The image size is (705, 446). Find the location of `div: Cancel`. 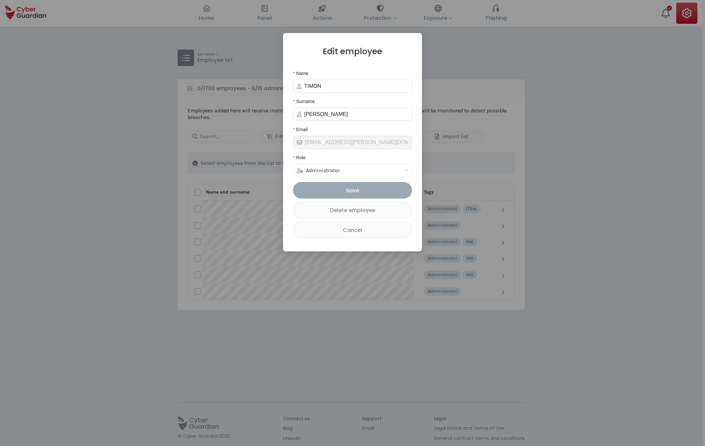

div: Cancel is located at coordinates (352, 230).